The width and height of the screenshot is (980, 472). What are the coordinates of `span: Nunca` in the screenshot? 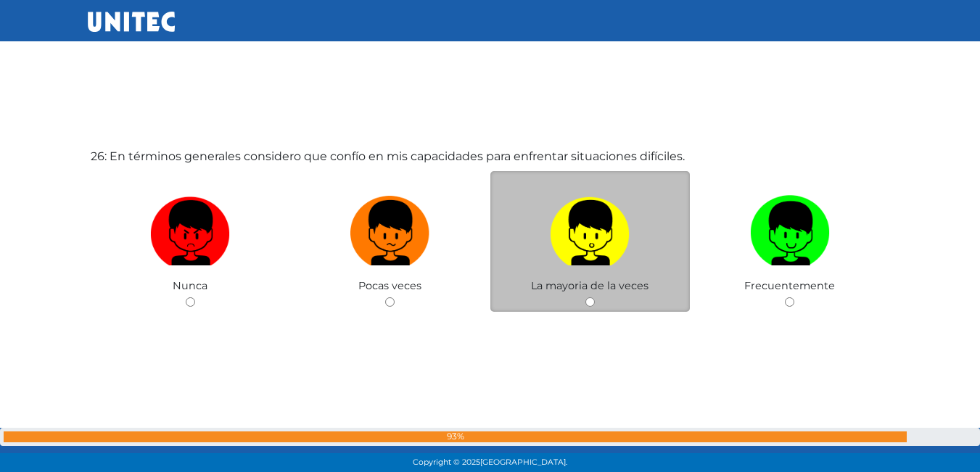 It's located at (190, 286).